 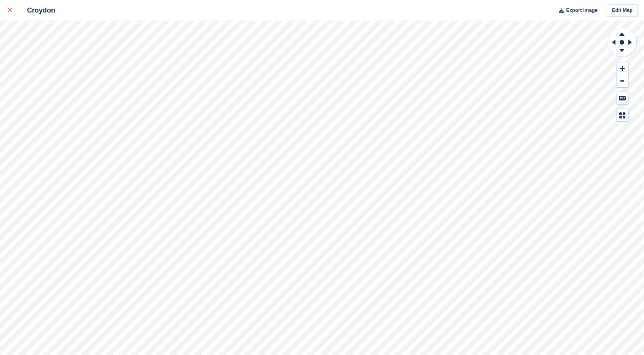 What do you see at coordinates (576, 10) in the screenshot?
I see `button: Export Image` at bounding box center [576, 10].